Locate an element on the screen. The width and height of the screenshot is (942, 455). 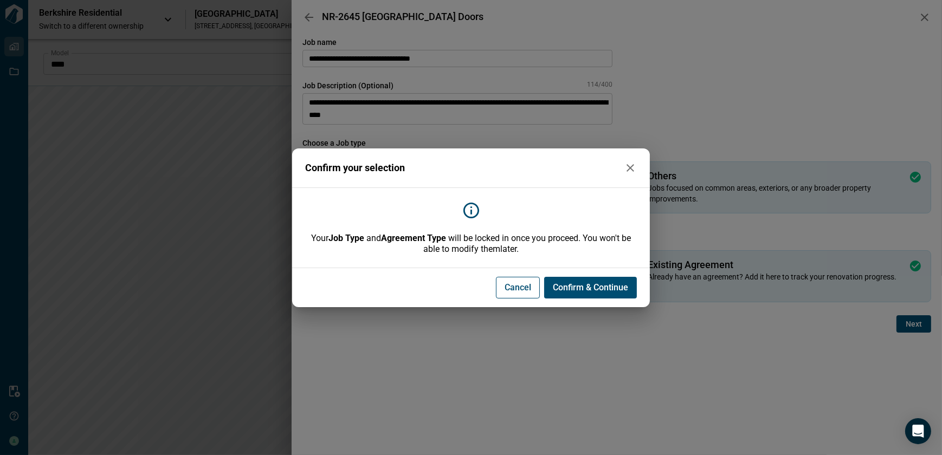
b: Job Type is located at coordinates (346, 238).